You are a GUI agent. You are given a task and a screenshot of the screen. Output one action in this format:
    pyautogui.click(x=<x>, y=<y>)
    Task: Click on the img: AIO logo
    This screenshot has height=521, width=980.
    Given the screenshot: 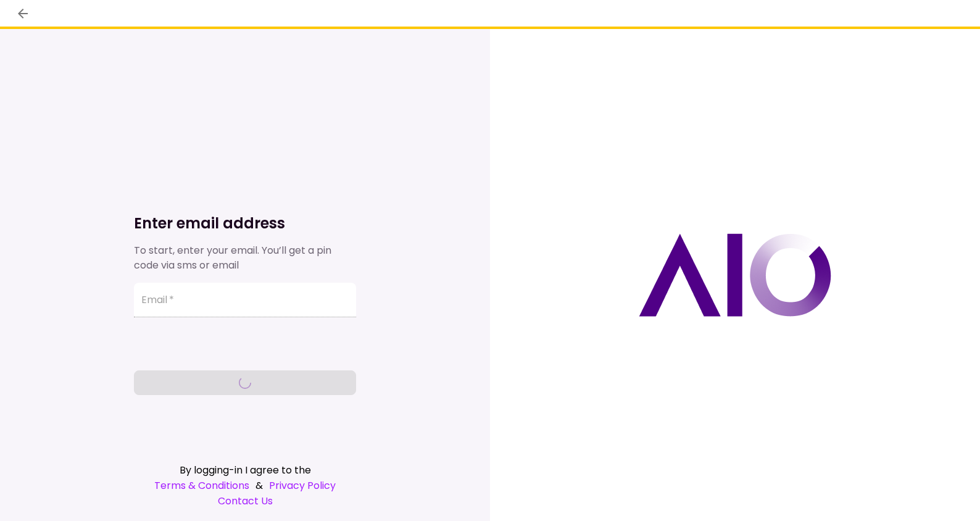 What is the action you would take?
    pyautogui.click(x=735, y=275)
    